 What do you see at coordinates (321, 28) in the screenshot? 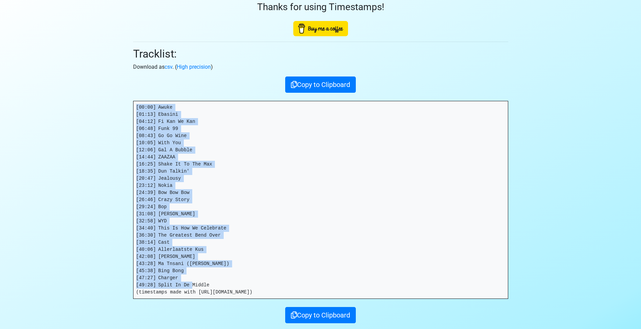
I see `img: Buy Me A Coffee` at bounding box center [321, 28].